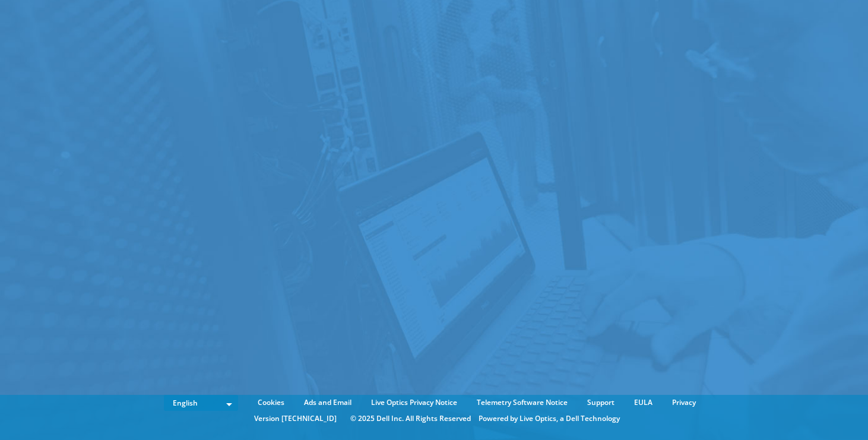 This screenshot has height=440, width=868. Describe the element at coordinates (684, 403) in the screenshot. I see `a: Privacy` at that location.